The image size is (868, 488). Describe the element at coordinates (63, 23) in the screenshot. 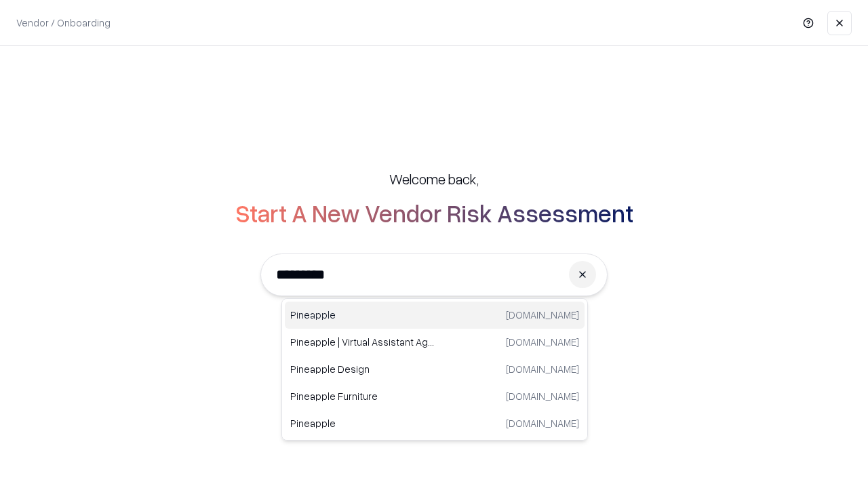

I see `p: Vendor / Onboarding` at that location.